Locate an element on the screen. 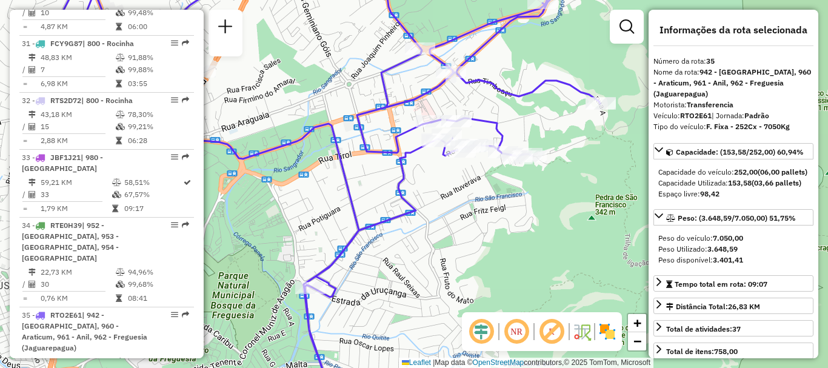 Image resolution: width=828 pixels, height=368 pixels. a: OpenStreetMap is located at coordinates (498, 362).